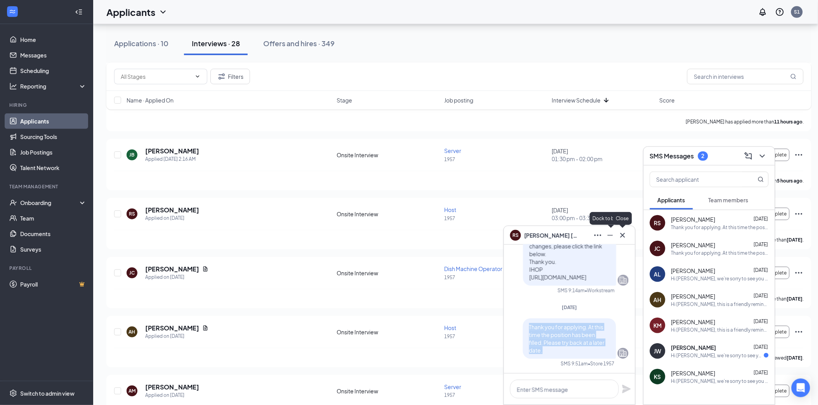 The width and height of the screenshot is (818, 405). Describe the element at coordinates (47, 186) in the screenshot. I see `div: Team Management` at that location.